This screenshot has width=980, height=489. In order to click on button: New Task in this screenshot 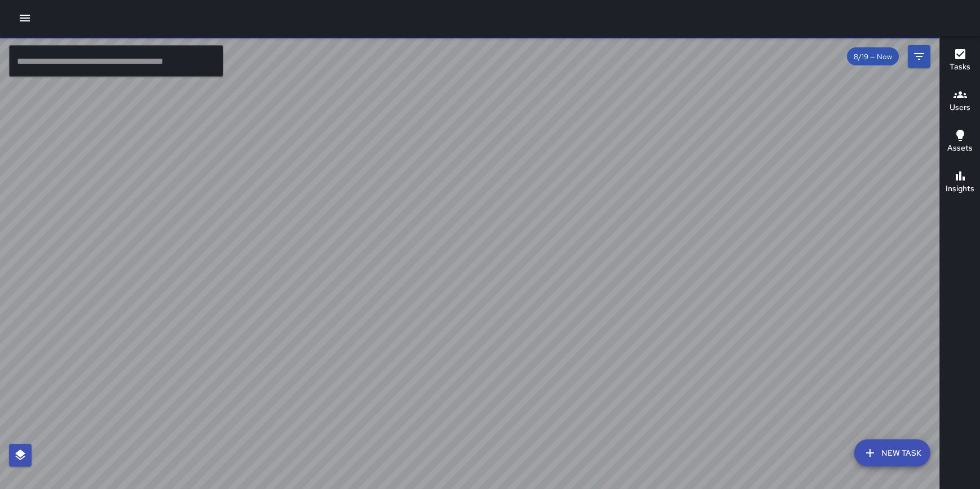, I will do `click(892, 453)`.